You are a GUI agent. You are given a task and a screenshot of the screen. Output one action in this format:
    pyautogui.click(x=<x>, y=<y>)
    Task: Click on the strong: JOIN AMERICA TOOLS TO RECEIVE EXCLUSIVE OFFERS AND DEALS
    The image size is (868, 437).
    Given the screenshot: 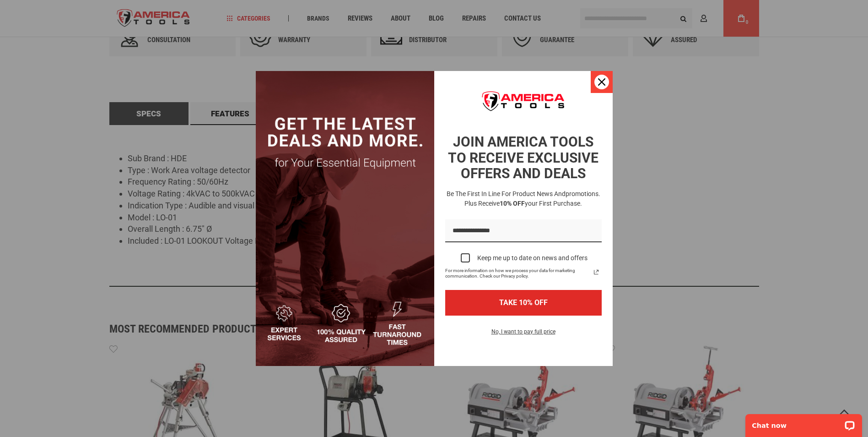 What is the action you would take?
    pyautogui.click(x=523, y=158)
    